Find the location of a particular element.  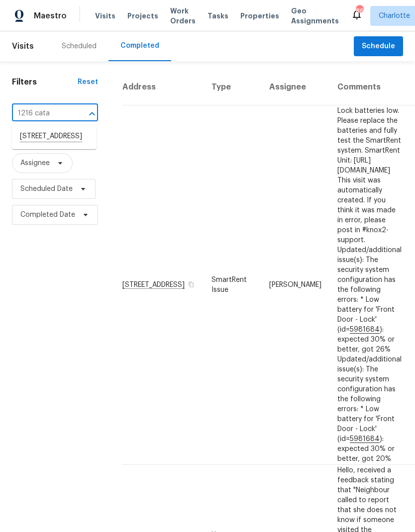

input: Search for an address... is located at coordinates (41, 113).